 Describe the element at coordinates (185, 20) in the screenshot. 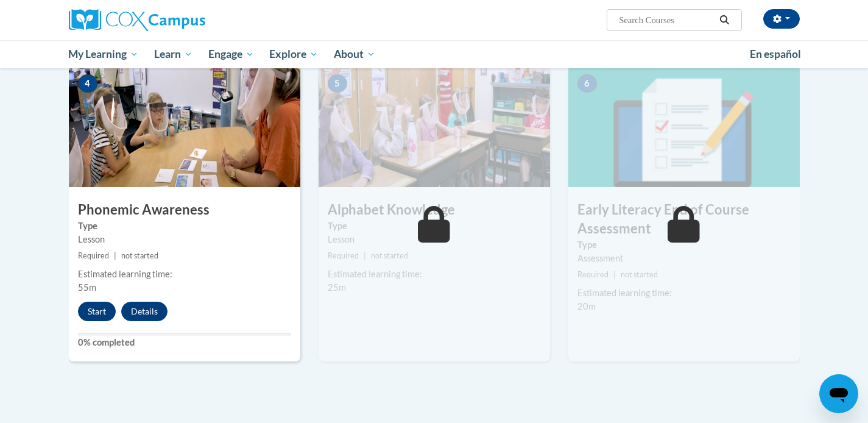

I see `a: Cox Campus` at that location.